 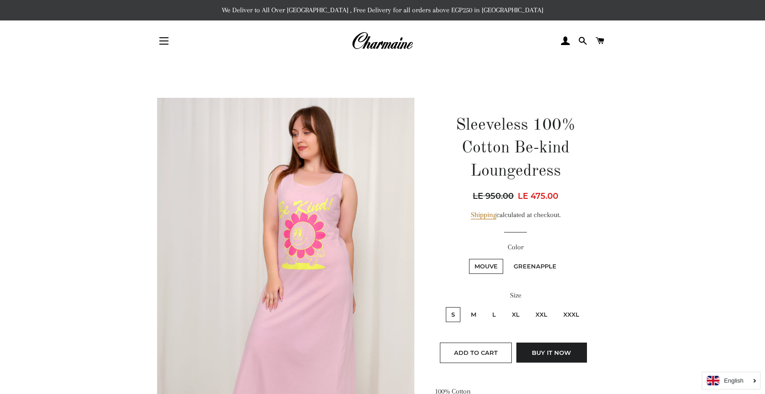 I want to click on label: M, so click(x=474, y=315).